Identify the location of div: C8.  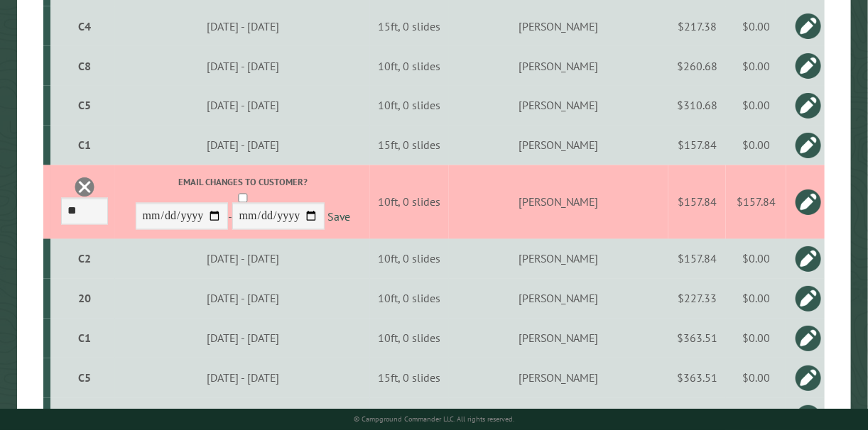
(84, 66).